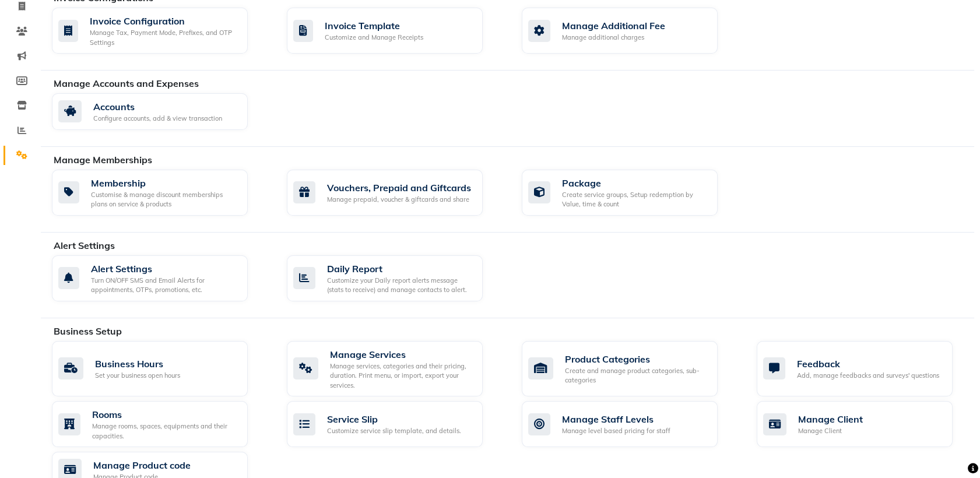  What do you see at coordinates (398, 187) in the screenshot?
I see `div: Vouchers, Prepaid and Giftcards` at bounding box center [398, 187].